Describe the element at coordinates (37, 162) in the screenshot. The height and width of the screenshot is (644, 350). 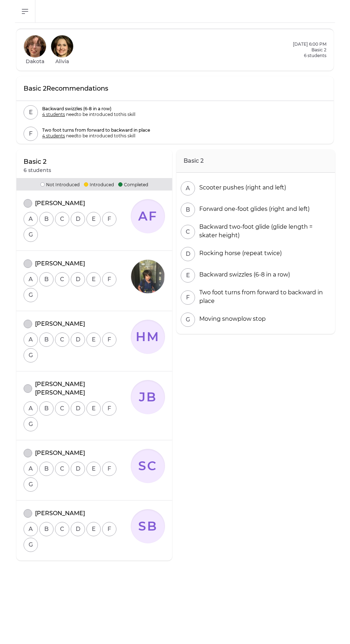
I see `p: Basic 2` at that location.